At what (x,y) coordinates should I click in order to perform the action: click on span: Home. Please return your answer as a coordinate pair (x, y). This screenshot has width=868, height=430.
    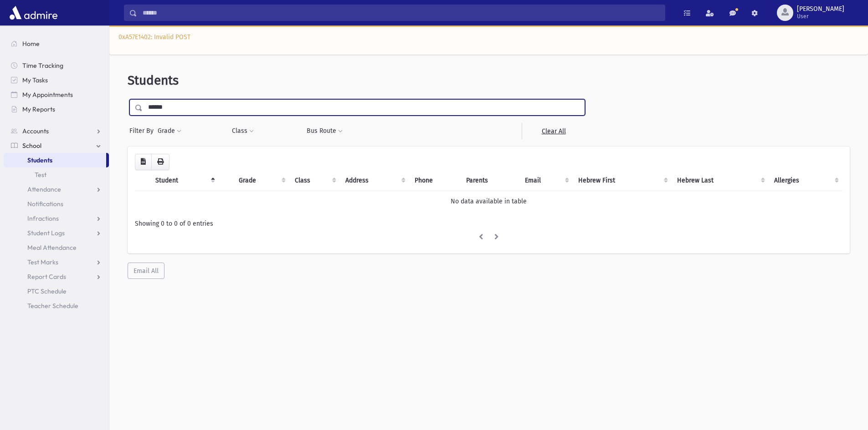
    Looking at the image, I should click on (31, 44).